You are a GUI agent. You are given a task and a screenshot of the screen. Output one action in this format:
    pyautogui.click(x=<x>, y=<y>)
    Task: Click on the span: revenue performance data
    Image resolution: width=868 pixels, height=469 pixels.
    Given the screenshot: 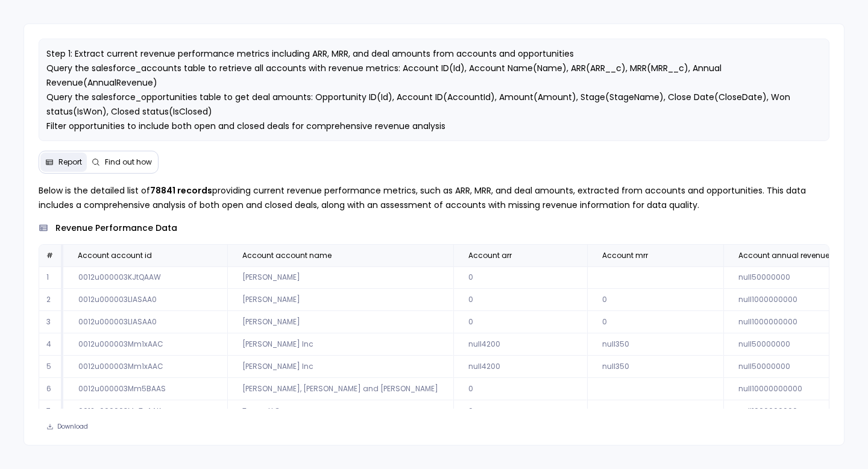 What is the action you would take?
    pyautogui.click(x=117, y=228)
    